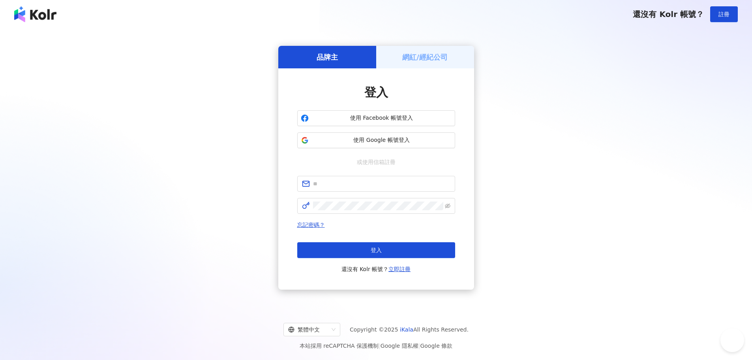 The height and width of the screenshot is (360, 752). I want to click on span: eye-invisible, so click(448, 206).